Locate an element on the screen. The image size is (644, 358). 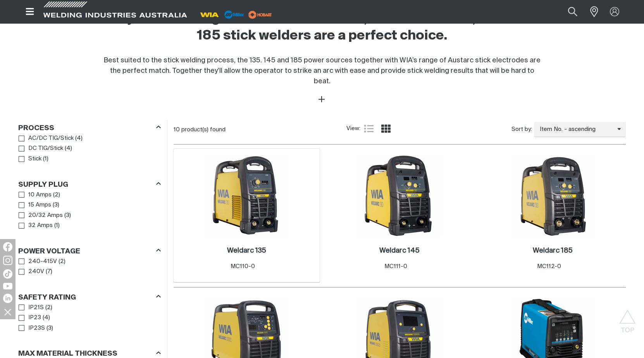
h3: Safety Rating is located at coordinates (47, 298).